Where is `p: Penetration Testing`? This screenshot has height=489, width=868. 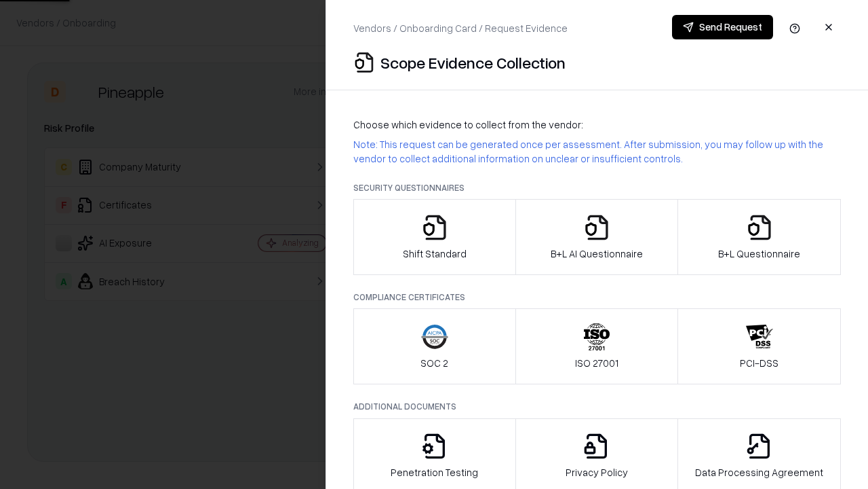
p: Penetration Testing is located at coordinates (434, 472).